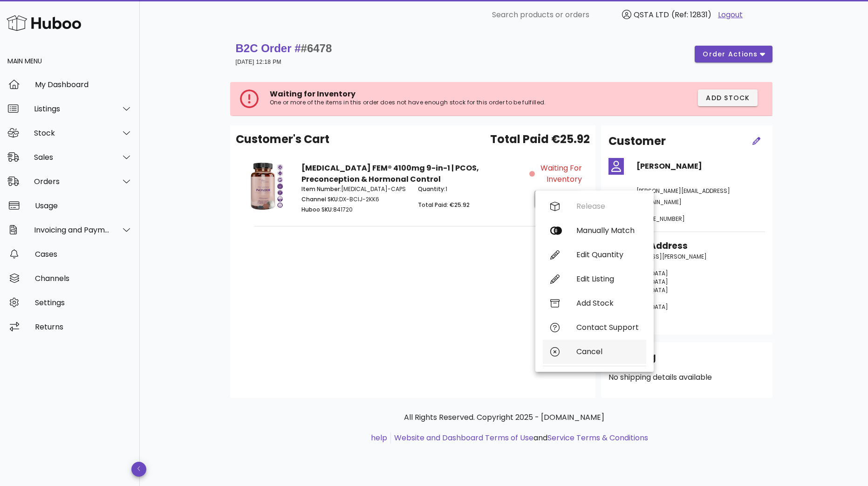 The height and width of the screenshot is (486, 868). What do you see at coordinates (71, 229) in the screenshot?
I see `div: Invoicing and Payments` at bounding box center [71, 229].